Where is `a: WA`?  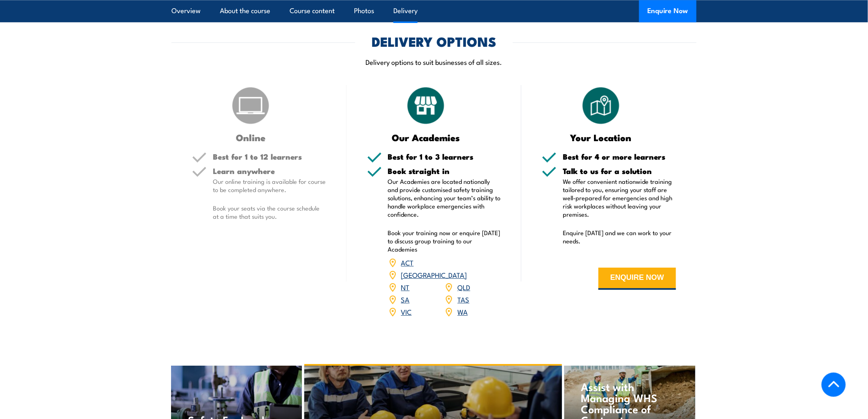 a: WA is located at coordinates (462, 312).